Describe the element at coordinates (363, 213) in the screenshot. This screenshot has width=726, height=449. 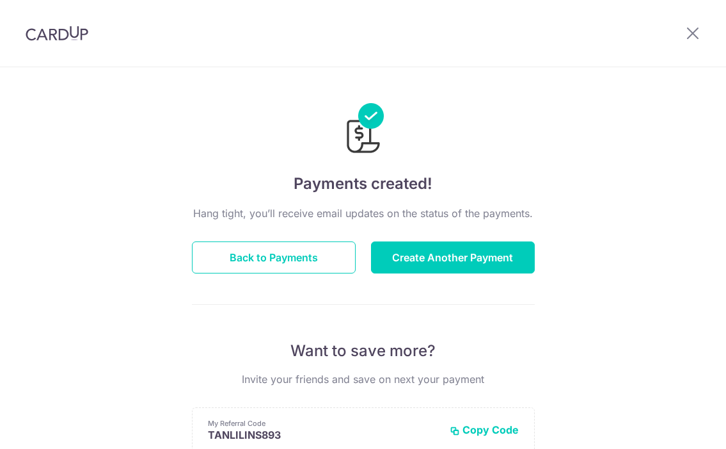
I see `p: Hang tight, you’ll receive email updates on the status of the payments.` at that location.